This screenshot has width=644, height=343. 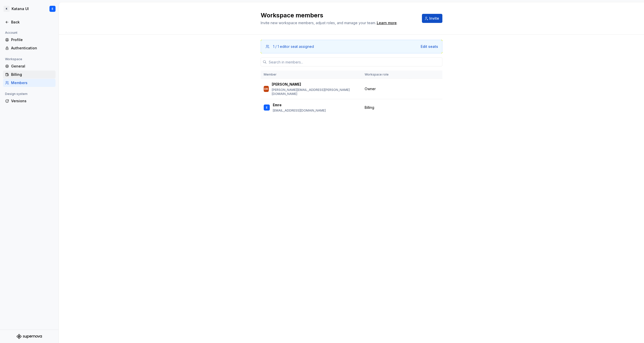 I want to click on a: Versions, so click(x=29, y=101).